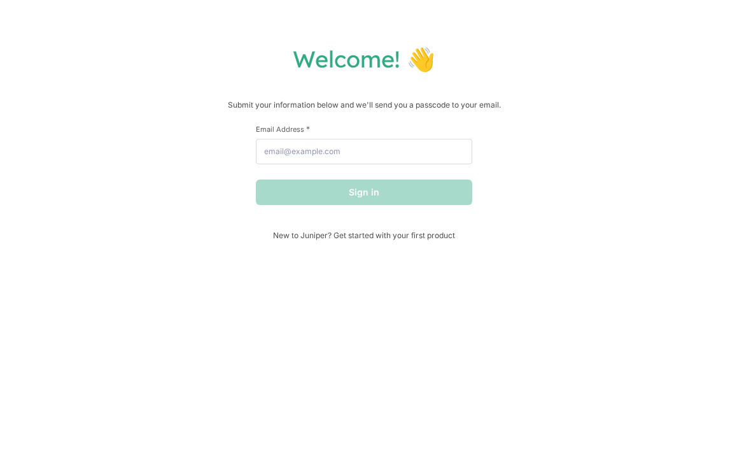 This screenshot has width=751, height=454. Describe the element at coordinates (376, 59) in the screenshot. I see `h1: Welcome! 👋` at that location.